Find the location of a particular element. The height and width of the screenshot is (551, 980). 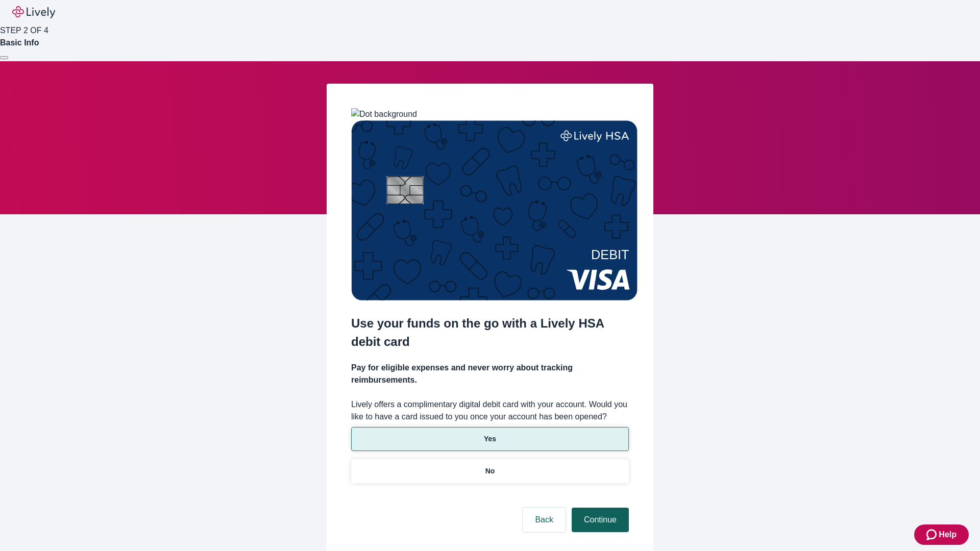

img: Lively is located at coordinates (34, 12).